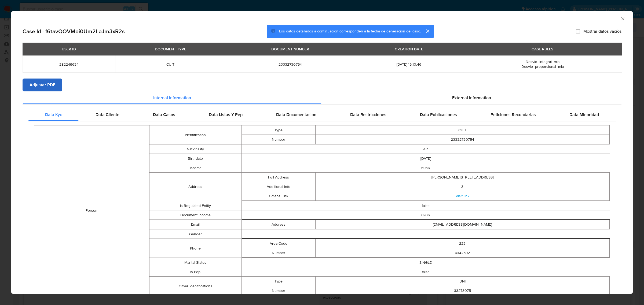 The height and width of the screenshot is (305, 644). What do you see at coordinates (462, 139) in the screenshot?
I see `td: 23332730754` at bounding box center [462, 139].